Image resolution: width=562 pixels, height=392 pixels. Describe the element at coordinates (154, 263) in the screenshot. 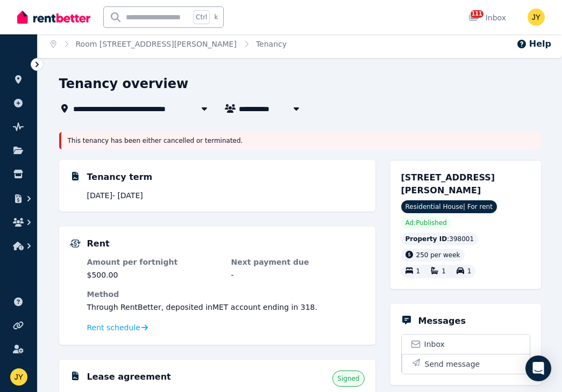

I see `dt: Amount per fortnight` at that location.